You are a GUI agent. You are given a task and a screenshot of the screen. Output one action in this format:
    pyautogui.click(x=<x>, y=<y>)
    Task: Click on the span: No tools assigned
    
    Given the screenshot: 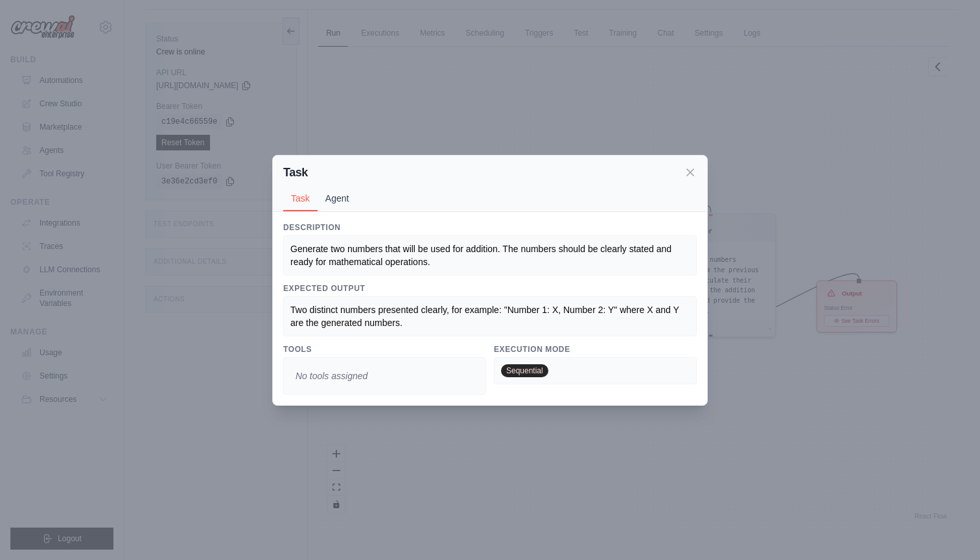 What is the action you would take?
    pyautogui.click(x=331, y=376)
    